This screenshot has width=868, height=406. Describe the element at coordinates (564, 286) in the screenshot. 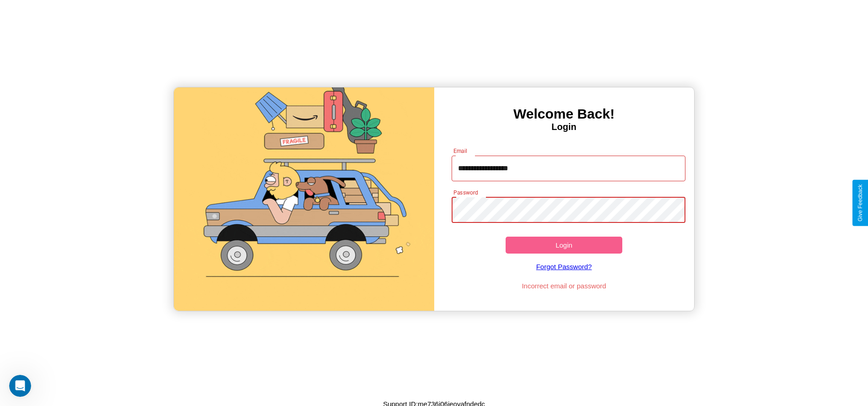

I see `p: Incorrect email or password` at that location.